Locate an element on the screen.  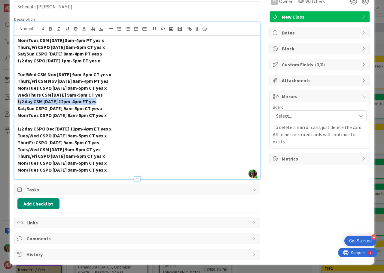
span: Links is located at coordinates (137, 223).